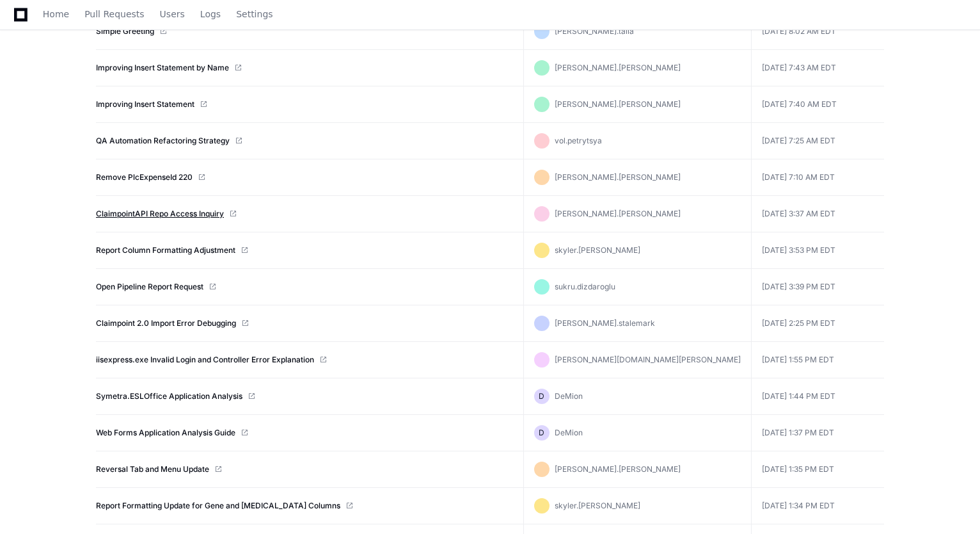  What do you see at coordinates (163, 141) in the screenshot?
I see `a: QA Automation Refactoring Strategy` at bounding box center [163, 141].